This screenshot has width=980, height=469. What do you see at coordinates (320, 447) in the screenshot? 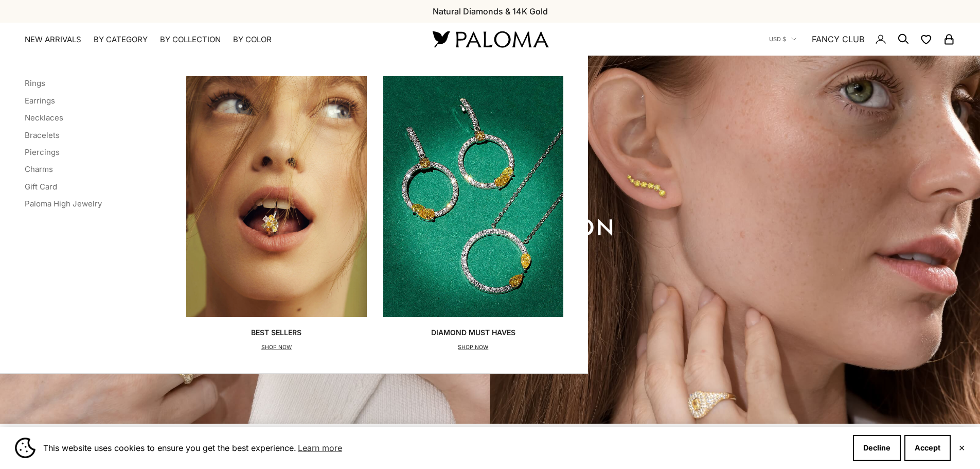
I see `a: Learn more` at bounding box center [320, 447].